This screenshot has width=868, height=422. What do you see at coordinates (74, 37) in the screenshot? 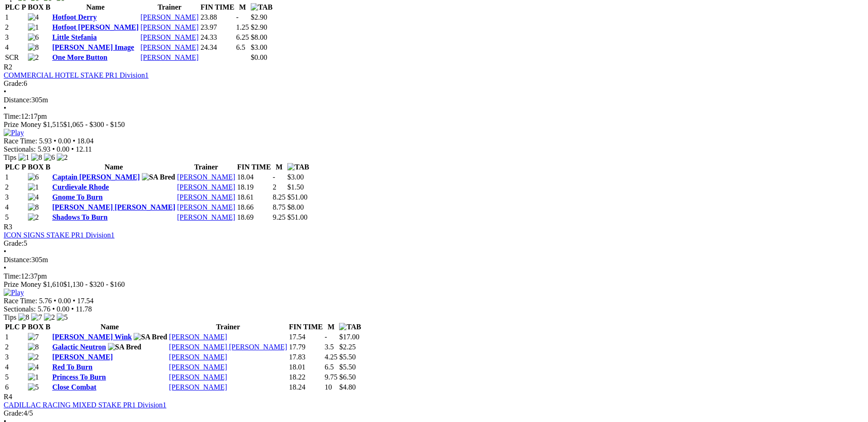
I see `a: Little Stefania` at bounding box center [74, 37].